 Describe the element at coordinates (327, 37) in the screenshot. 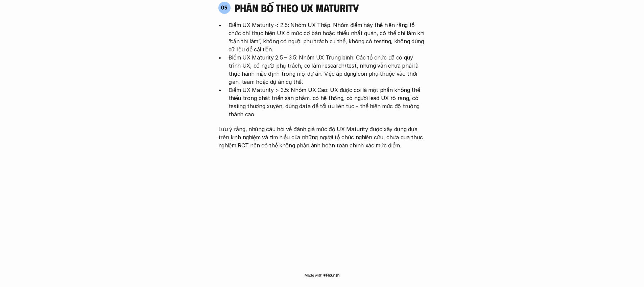

I see `p: Điểm UX Maturity < 2.5: Nhóm UX Thấp. Nhóm điểm này thể hiện rằng tổ chức chỉ thực hiện UX ở mức ...` at that location.